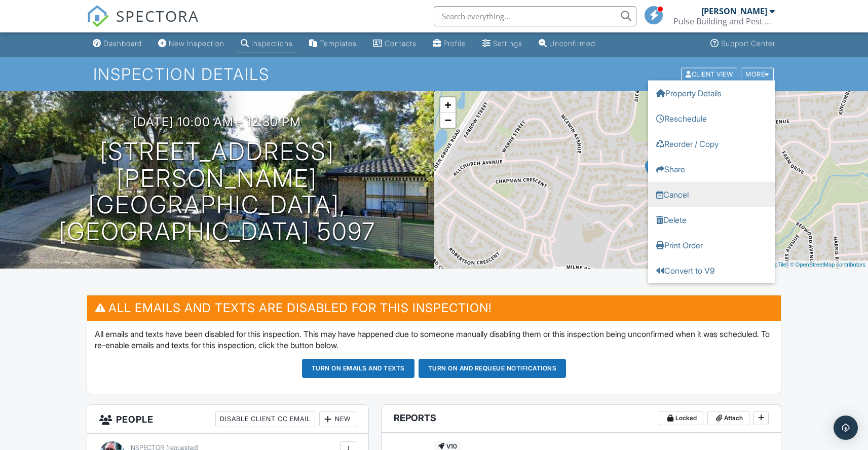 The height and width of the screenshot is (450, 868). Describe the element at coordinates (158, 16) in the screenshot. I see `span: SPECTORA` at that location.